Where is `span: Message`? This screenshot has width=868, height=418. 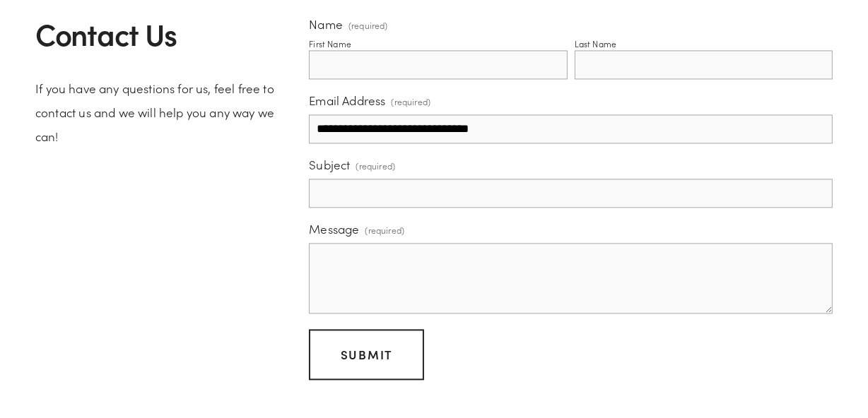 span: Message is located at coordinates (333, 229).